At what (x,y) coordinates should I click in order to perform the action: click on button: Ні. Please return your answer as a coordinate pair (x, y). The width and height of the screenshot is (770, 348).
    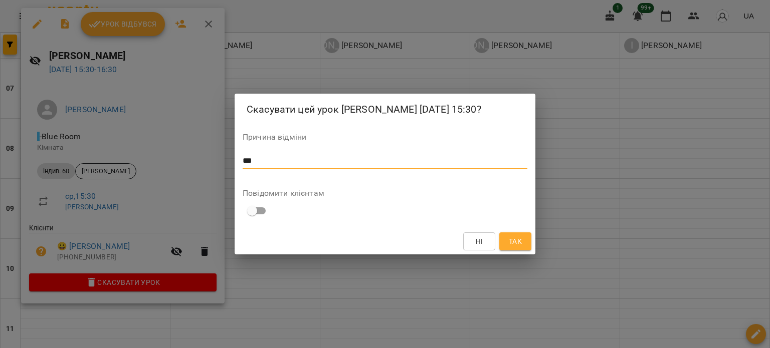
    Looking at the image, I should click on (479, 241).